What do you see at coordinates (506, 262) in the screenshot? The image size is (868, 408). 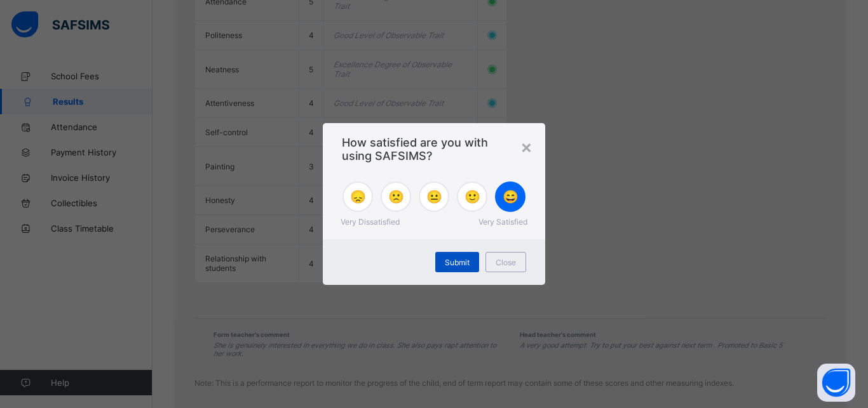 I see `span: Close` at bounding box center [506, 262].